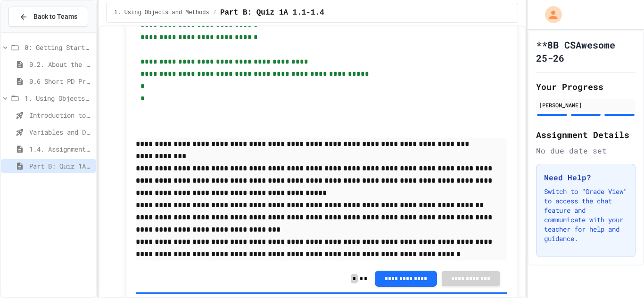 The width and height of the screenshot is (644, 298). What do you see at coordinates (60, 64) in the screenshot?
I see `span: 0.2. About the AP CSA Exam` at bounding box center [60, 64].